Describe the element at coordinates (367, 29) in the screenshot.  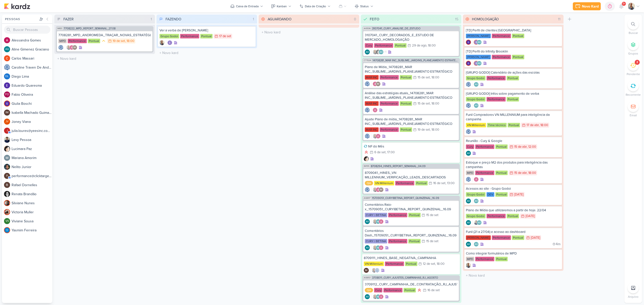
I see `span: AG536` at that location.